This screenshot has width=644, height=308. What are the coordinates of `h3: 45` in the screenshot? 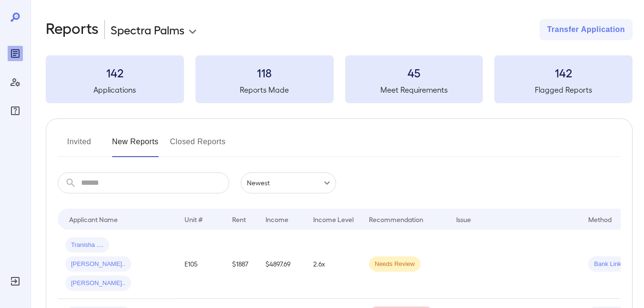 It's located at (414, 73).